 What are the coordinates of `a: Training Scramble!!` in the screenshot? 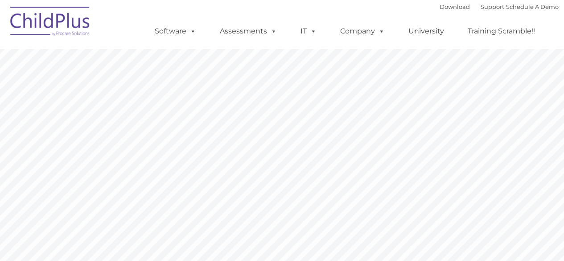 It's located at (501, 31).